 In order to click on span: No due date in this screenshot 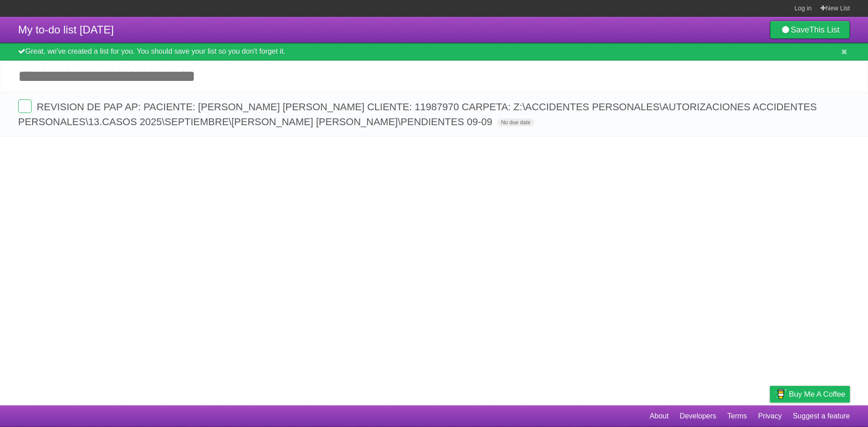, I will do `click(515, 123)`.